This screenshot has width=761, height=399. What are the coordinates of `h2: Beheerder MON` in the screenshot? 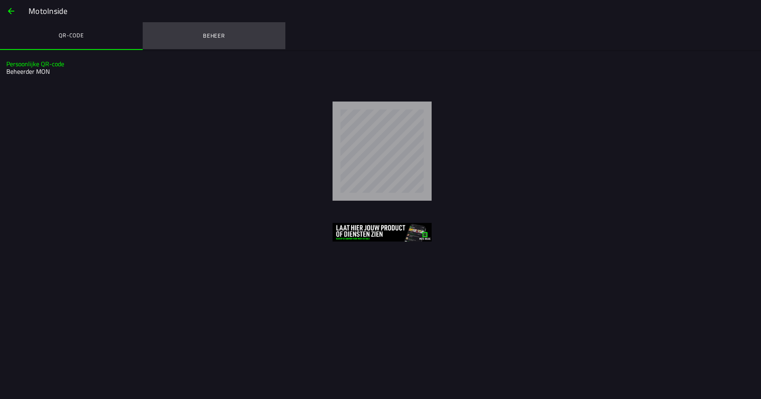 It's located at (379, 71).